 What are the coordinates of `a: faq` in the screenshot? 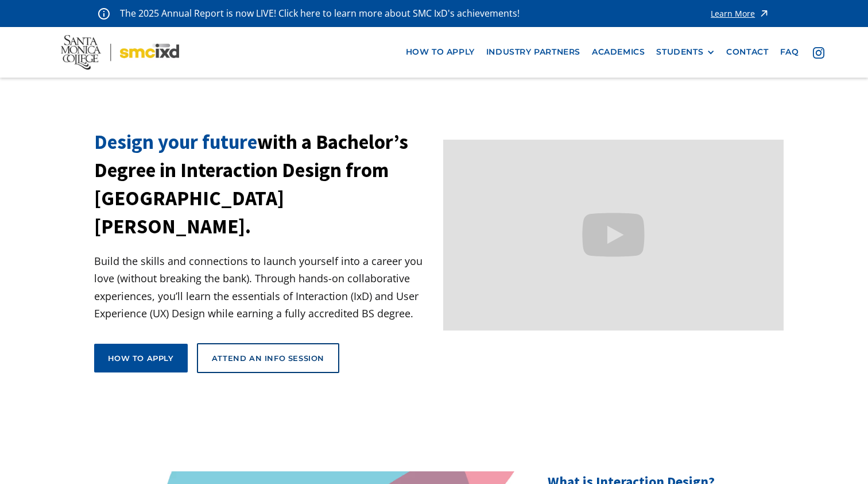 It's located at (790, 52).